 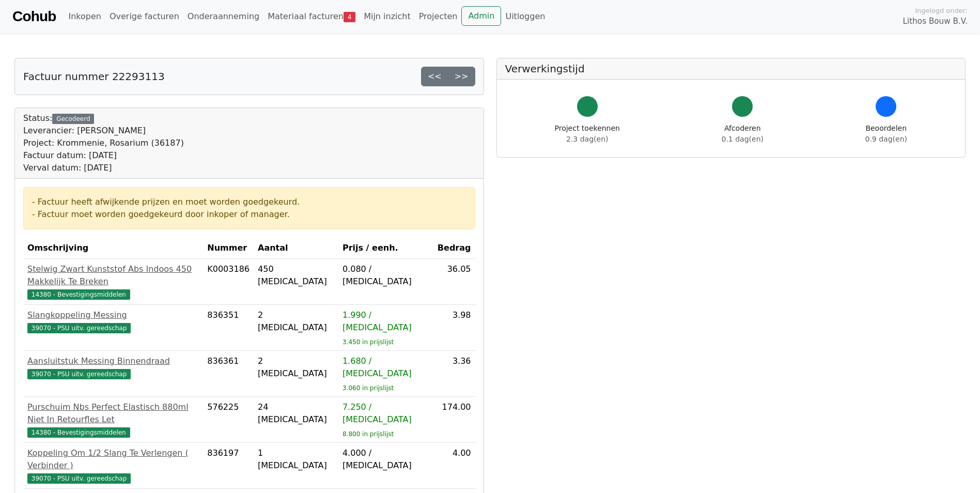 I want to click on span: 0.1 dag(en), so click(x=742, y=139).